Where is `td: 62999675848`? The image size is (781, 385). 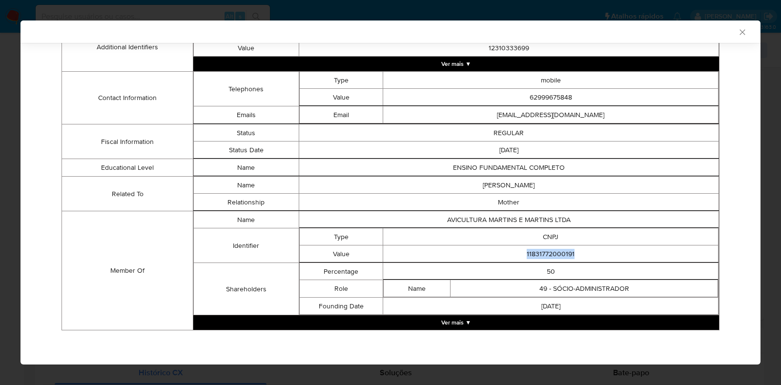
td: 62999675848 is located at coordinates (551, 97).